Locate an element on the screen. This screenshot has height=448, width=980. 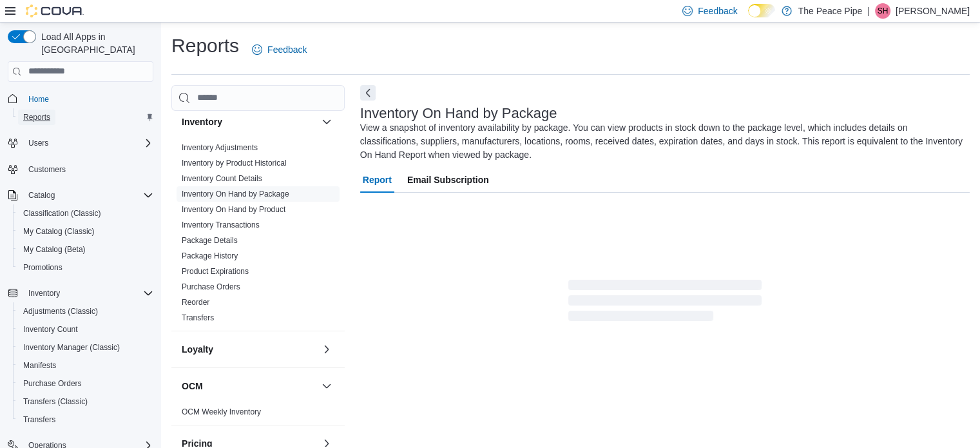
button: My Catalog (Beta) is located at coordinates (86, 249).